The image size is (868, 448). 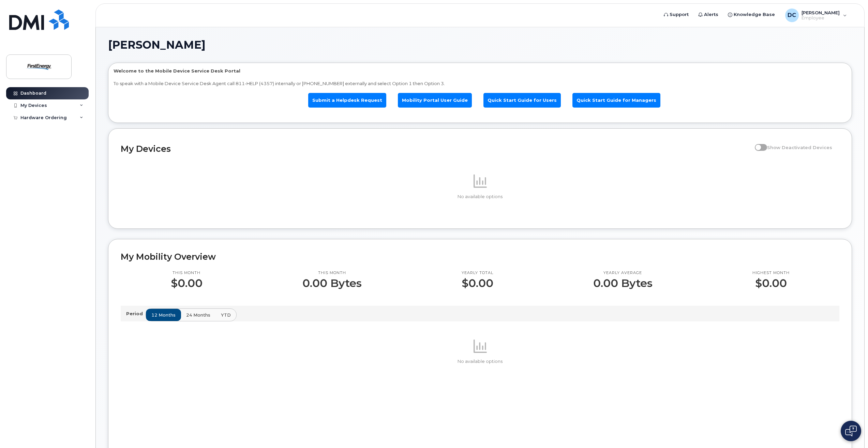 What do you see at coordinates (226, 315) in the screenshot?
I see `span: YTD` at bounding box center [226, 315].